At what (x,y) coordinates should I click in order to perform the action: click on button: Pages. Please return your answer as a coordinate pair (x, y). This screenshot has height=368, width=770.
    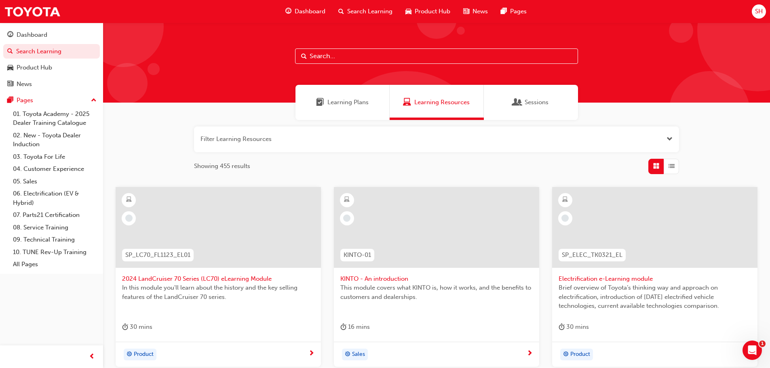
    Looking at the image, I should click on (51, 100).